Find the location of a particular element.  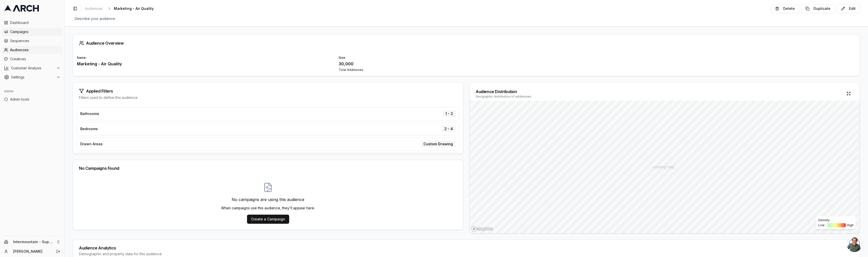

nav: breadcrumb is located at coordinates (122, 9).